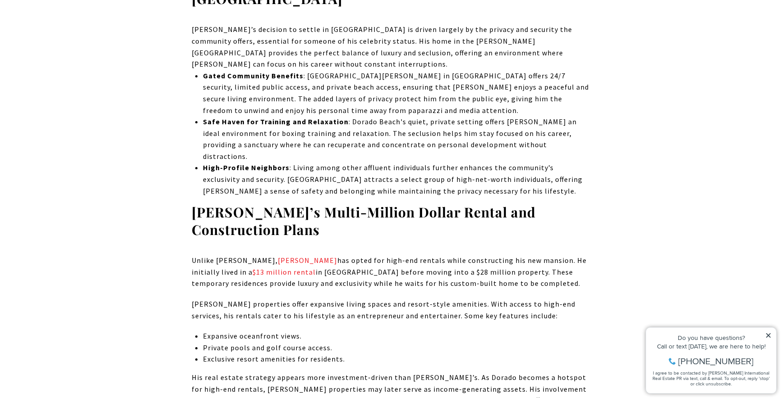 This screenshot has width=781, height=398. I want to click on strong: Safe Haven for Training and Relaxation, so click(275, 122).